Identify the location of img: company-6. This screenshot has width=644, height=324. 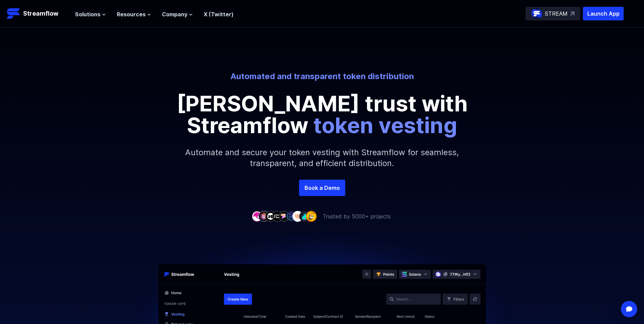
(291, 216).